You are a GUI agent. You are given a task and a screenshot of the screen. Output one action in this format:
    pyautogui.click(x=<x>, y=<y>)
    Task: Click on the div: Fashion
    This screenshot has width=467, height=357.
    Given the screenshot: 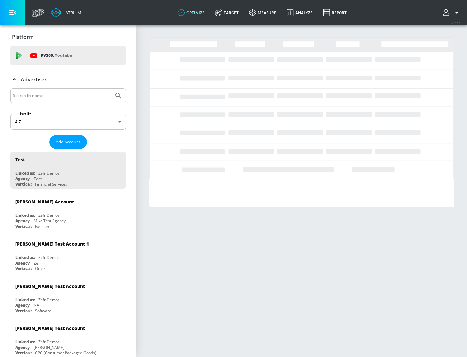 What is the action you would take?
    pyautogui.click(x=42, y=226)
    